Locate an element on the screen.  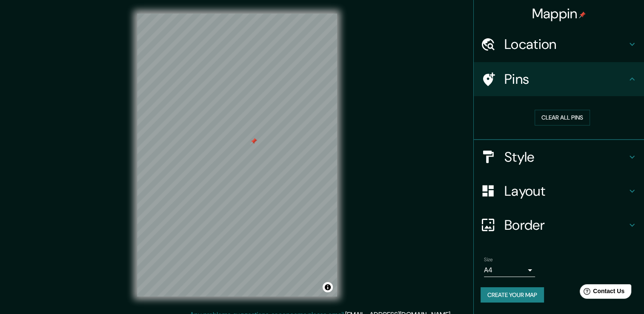
h4: Location is located at coordinates (566, 44).